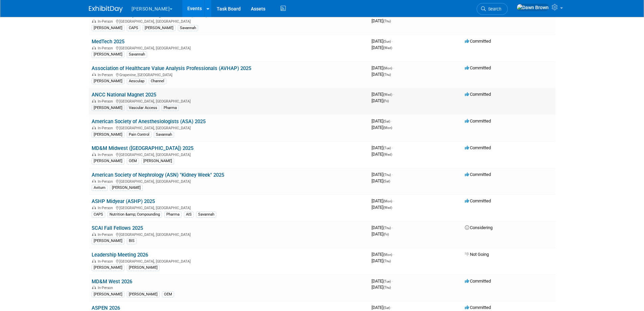 This screenshot has height=311, width=644. What do you see at coordinates (139, 135) in the screenshot?
I see `div: Pain Control` at bounding box center [139, 135].